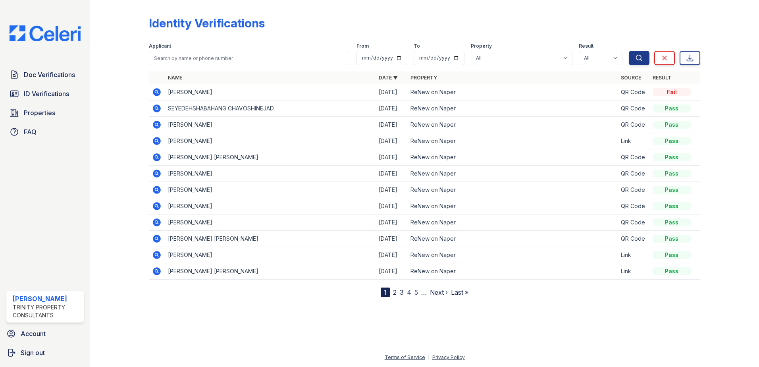 The image size is (759, 367). Describe the element at coordinates (33, 334) in the screenshot. I see `span: Account` at that location.